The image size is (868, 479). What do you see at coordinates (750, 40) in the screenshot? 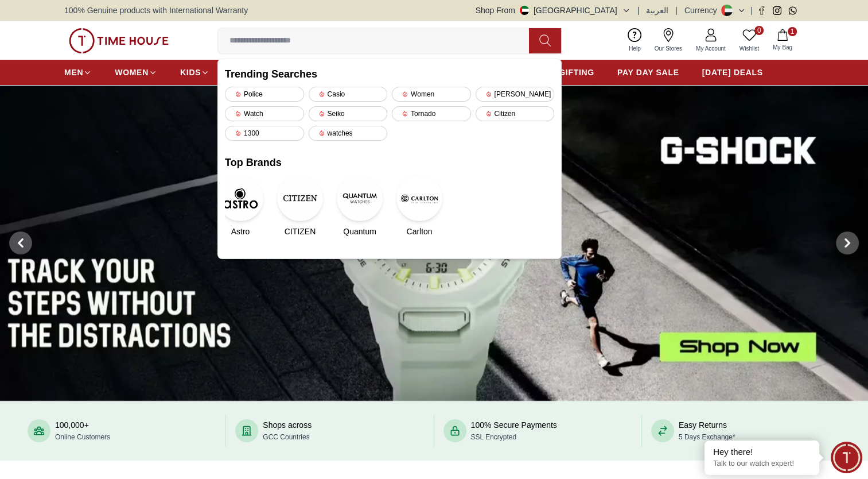
I see `a: 0Wishlist` at bounding box center [750, 40].